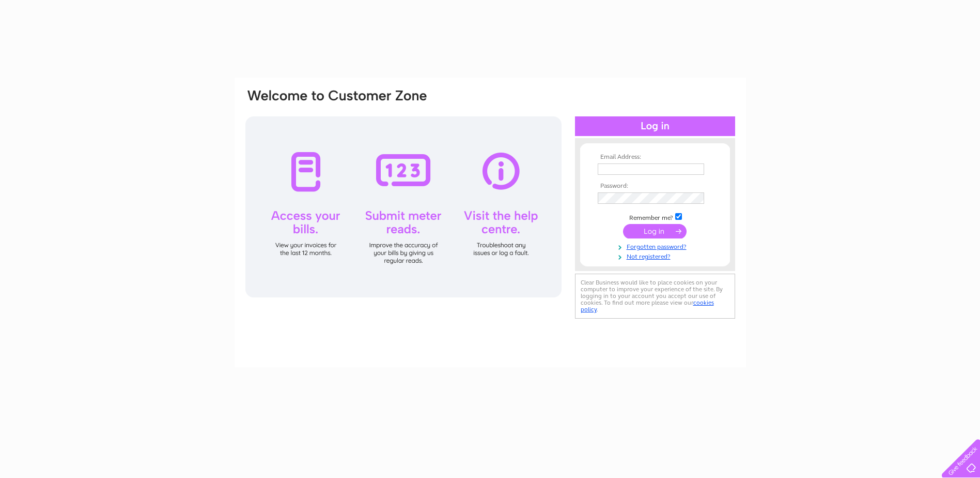 The width and height of the screenshot is (980, 478). I want to click on th: Password:, so click(655, 186).